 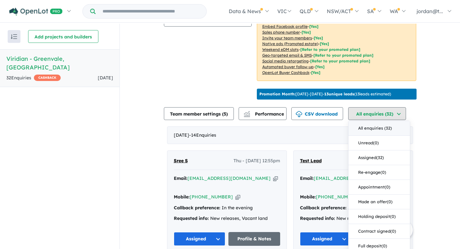 What do you see at coordinates (203, 135) in the screenshot?
I see `span: - 14 Enquir ies` at bounding box center [203, 135].